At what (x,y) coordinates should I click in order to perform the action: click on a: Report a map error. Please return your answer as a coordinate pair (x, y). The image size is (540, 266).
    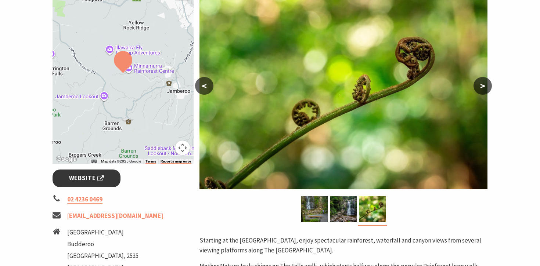
    Looking at the image, I should click on (176, 162).